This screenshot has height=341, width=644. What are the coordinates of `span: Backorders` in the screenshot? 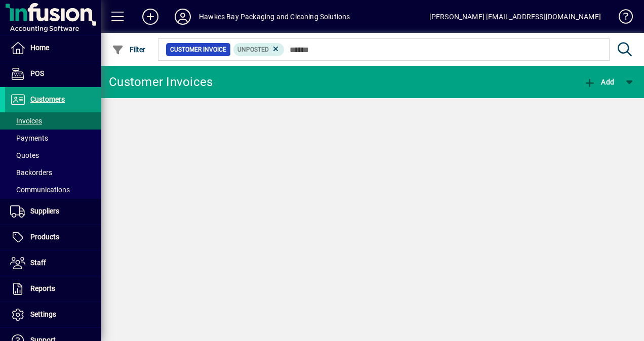 It's located at (31, 172).